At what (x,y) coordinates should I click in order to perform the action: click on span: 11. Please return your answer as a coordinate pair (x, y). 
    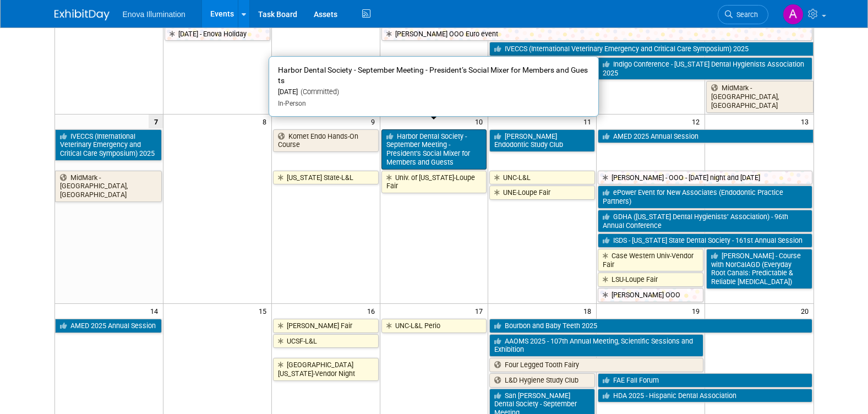
    Looking at the image, I should click on (589, 121).